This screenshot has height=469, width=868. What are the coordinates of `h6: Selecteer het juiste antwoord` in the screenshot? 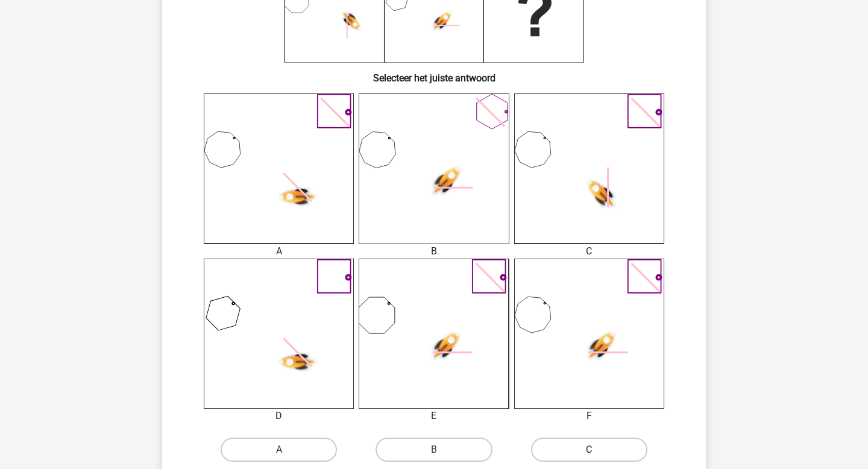 It's located at (434, 73).